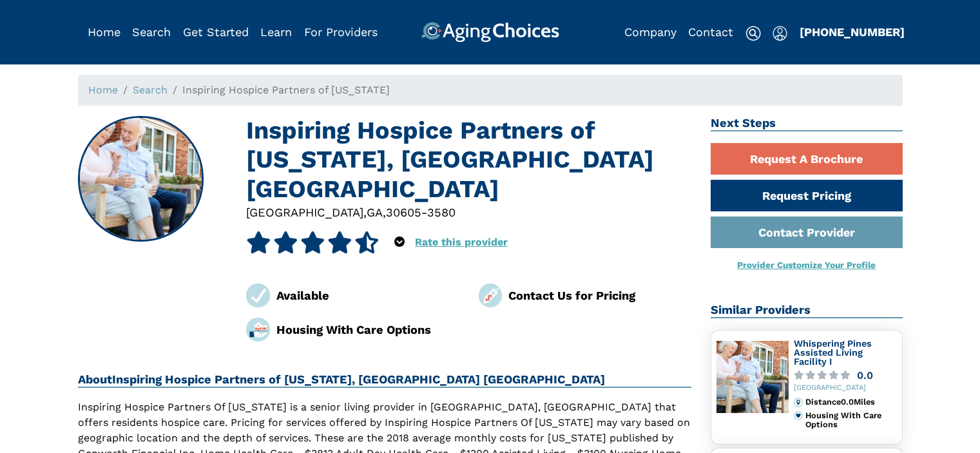  What do you see at coordinates (865, 375) in the screenshot?
I see `div: 0.0` at bounding box center [865, 375].